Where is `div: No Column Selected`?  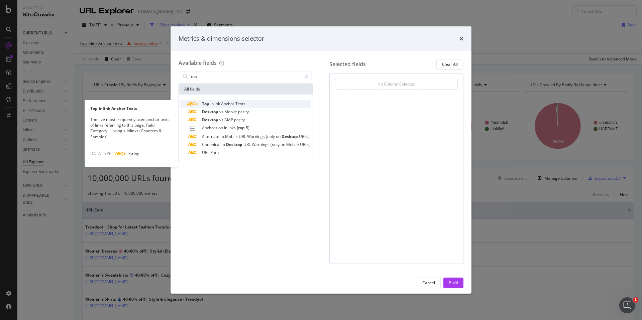
div: No Column Selected is located at coordinates (396, 84).